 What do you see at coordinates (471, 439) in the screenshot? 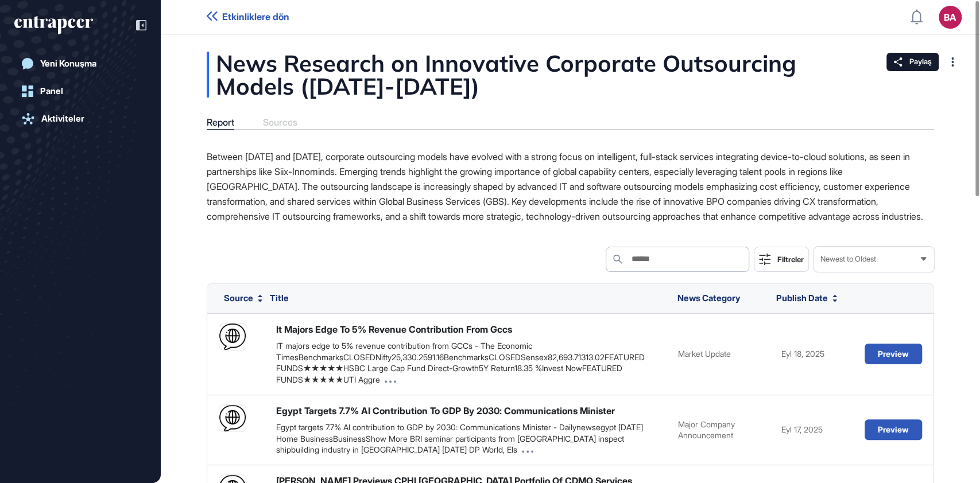
I see `div: Egypt targets 7.7% AI contribution to GDP by 2030: Communications Minister - Dailynewsegypt [DATE...` at bounding box center [471, 439].